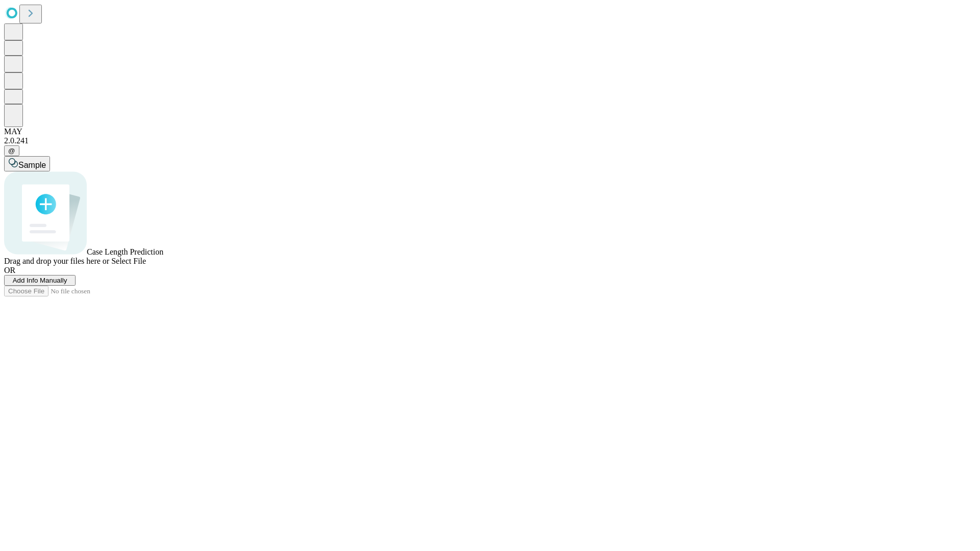 The height and width of the screenshot is (551, 980). I want to click on div: 2.0.241, so click(490, 141).